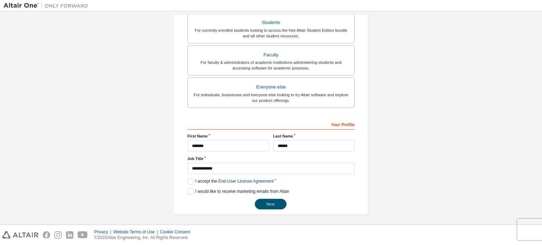 The image size is (542, 245). I want to click on img: altair_logo.svg, so click(20, 235).